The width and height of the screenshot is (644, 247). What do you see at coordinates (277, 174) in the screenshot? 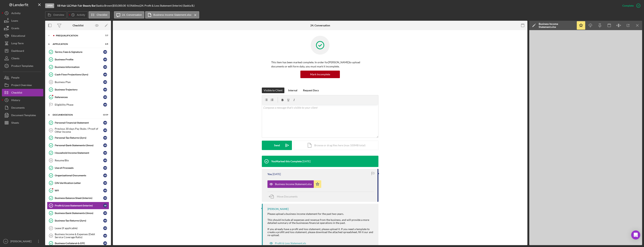
I see `time: 2025-07-14 00:03` at bounding box center [277, 174].